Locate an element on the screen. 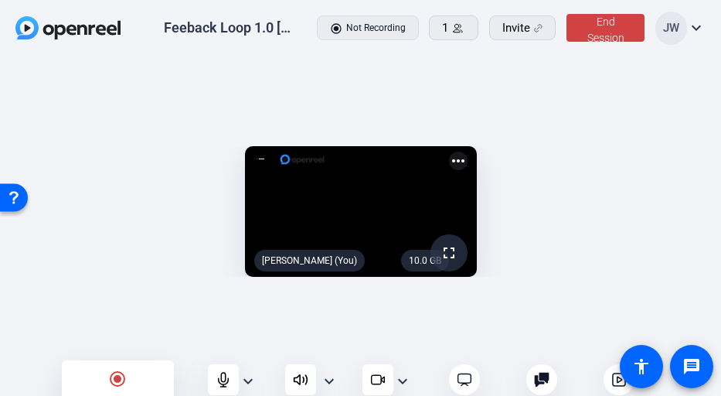 The height and width of the screenshot is (396, 721). span: End Session is located at coordinates (606, 29).